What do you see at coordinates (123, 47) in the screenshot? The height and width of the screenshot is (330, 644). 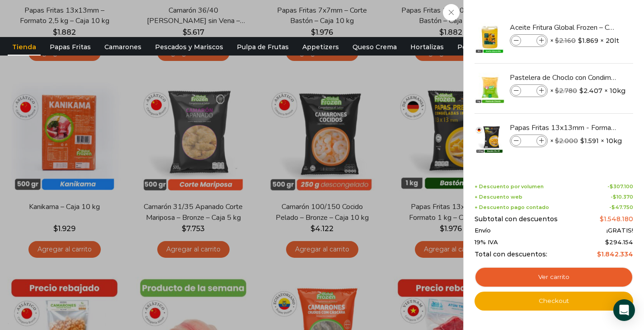 I see `a: Camarones` at bounding box center [123, 47].